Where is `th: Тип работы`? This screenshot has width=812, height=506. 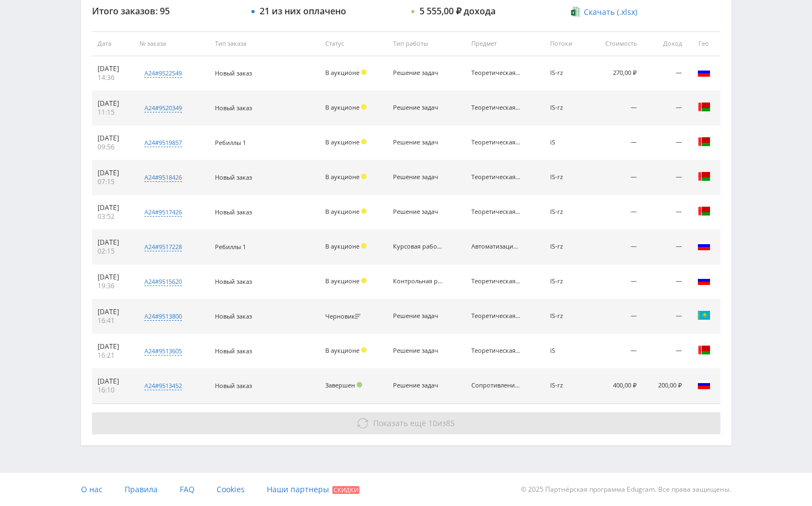 th: Тип работы is located at coordinates (426, 43).